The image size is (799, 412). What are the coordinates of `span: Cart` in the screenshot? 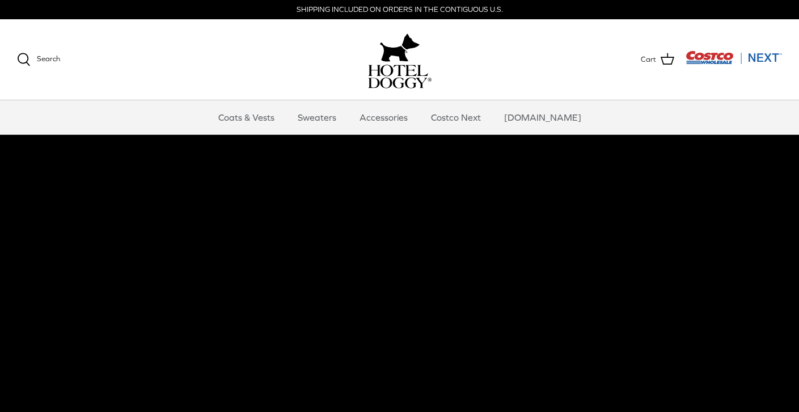 It's located at (648, 60).